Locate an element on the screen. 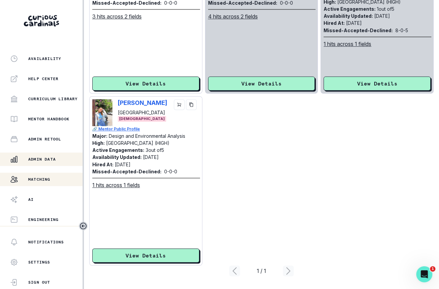 The image size is (439, 289). p: High: is located at coordinates (98, 143).